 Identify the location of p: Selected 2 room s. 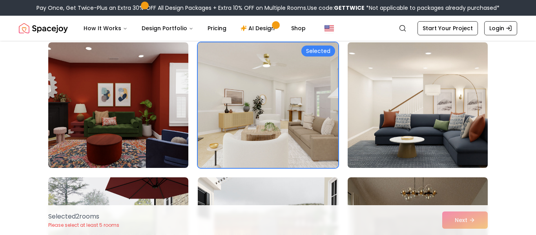
(84, 216).